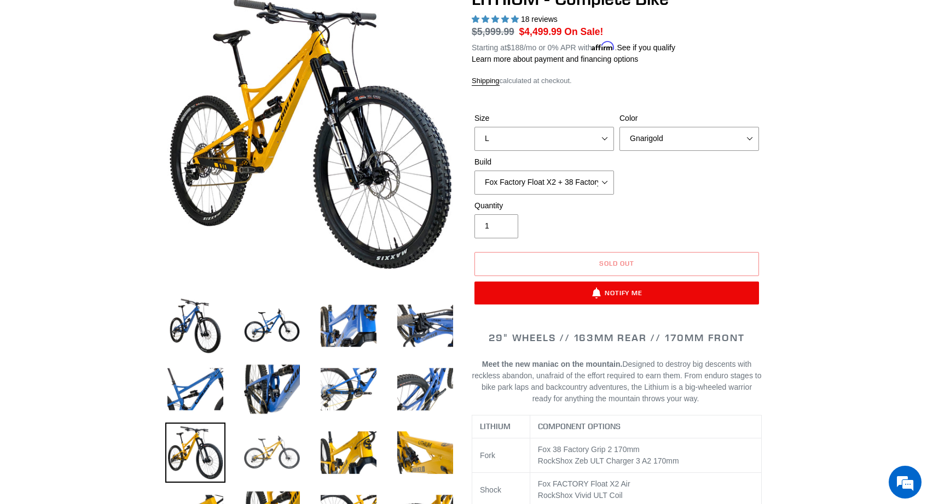 This screenshot has width=927, height=504. I want to click on label: Color, so click(689, 118).